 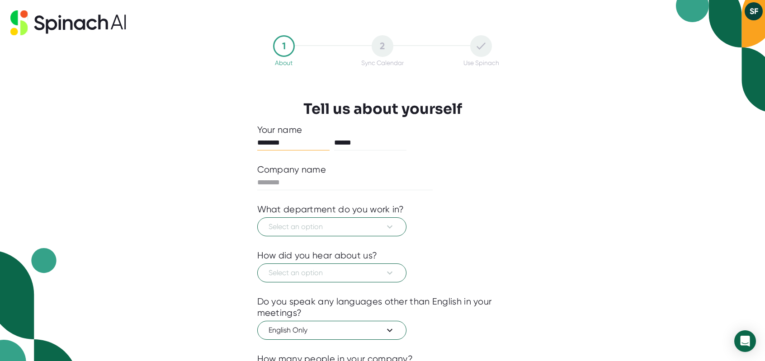 What do you see at coordinates (382, 46) in the screenshot?
I see `div: 2` at bounding box center [382, 46].